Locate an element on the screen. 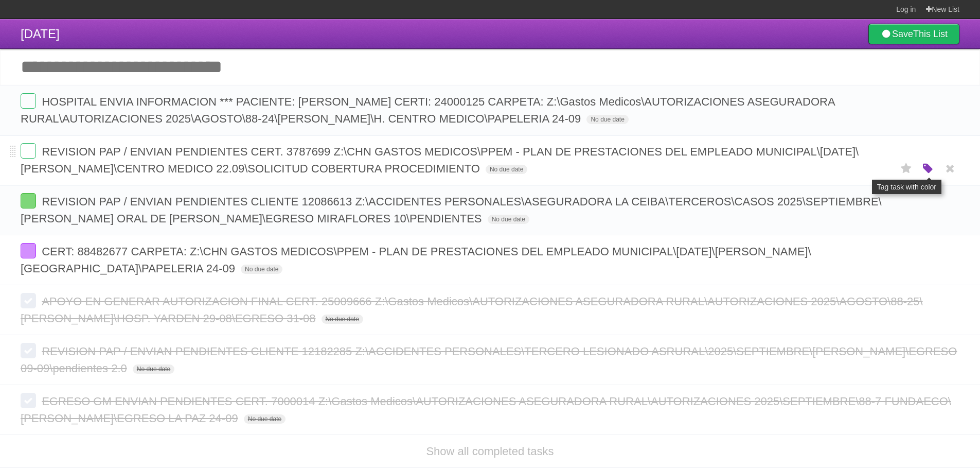  span: REVISION PAP / ENVIAN PENDIENTES CLIENTE 12182285 Z:\ACCIDENTES PERSONALES\TERCERO LESIONADO ASRU... is located at coordinates (489, 359).